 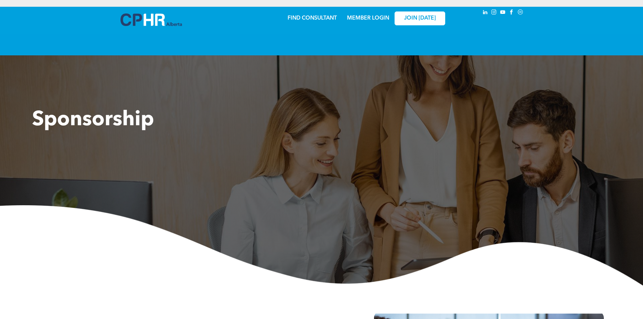 What do you see at coordinates (494, 13) in the screenshot?
I see `a: instagram` at bounding box center [494, 13].